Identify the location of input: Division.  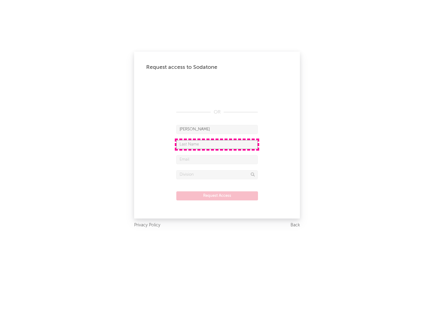
(217, 175).